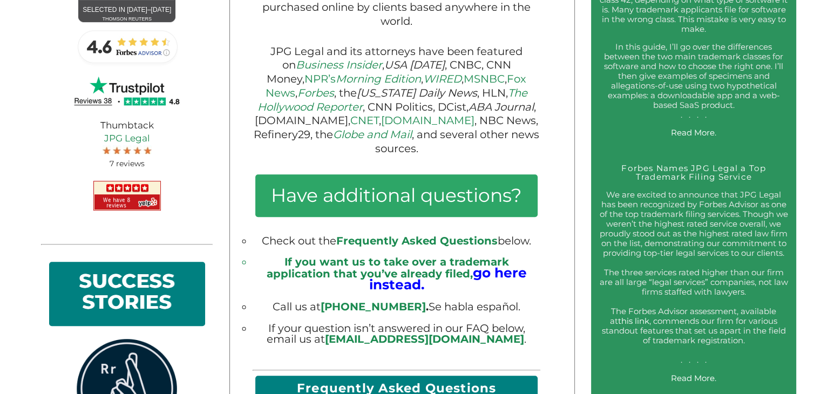 The height and width of the screenshot is (394, 821). What do you see at coordinates (127, 294) in the screenshot?
I see `h2: SUCCESS STORIES` at bounding box center [127, 294].